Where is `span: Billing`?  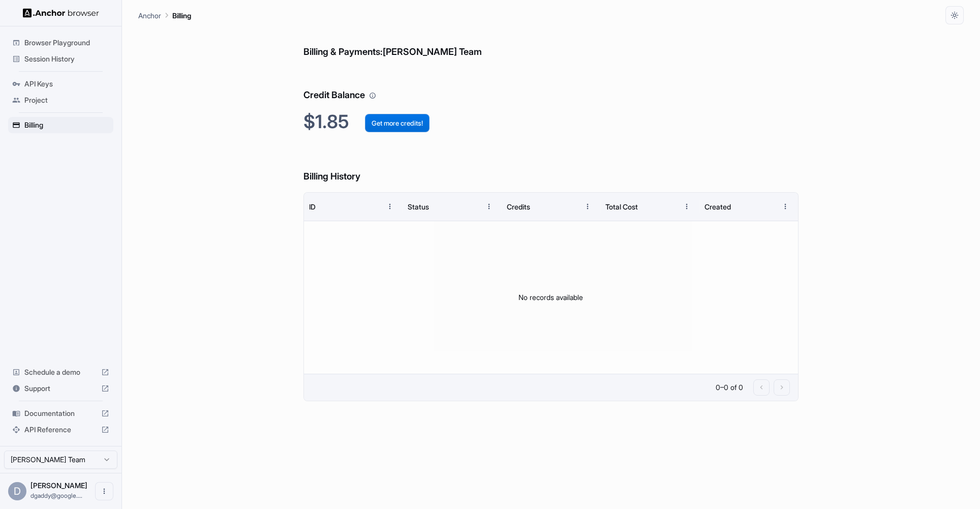
span: Billing is located at coordinates (67, 125).